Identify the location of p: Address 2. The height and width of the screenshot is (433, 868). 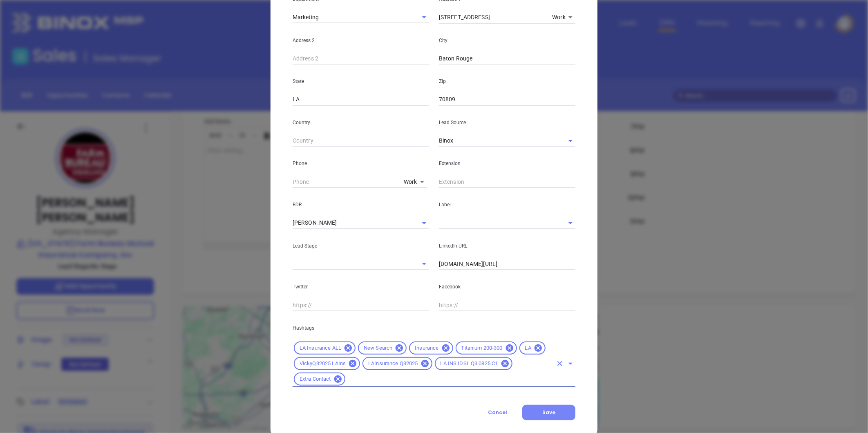
(361, 40).